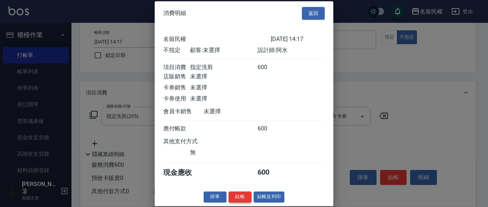 Image resolution: width=488 pixels, height=207 pixels. Describe the element at coordinates (176, 50) in the screenshot. I see `div: 不指定` at that location.